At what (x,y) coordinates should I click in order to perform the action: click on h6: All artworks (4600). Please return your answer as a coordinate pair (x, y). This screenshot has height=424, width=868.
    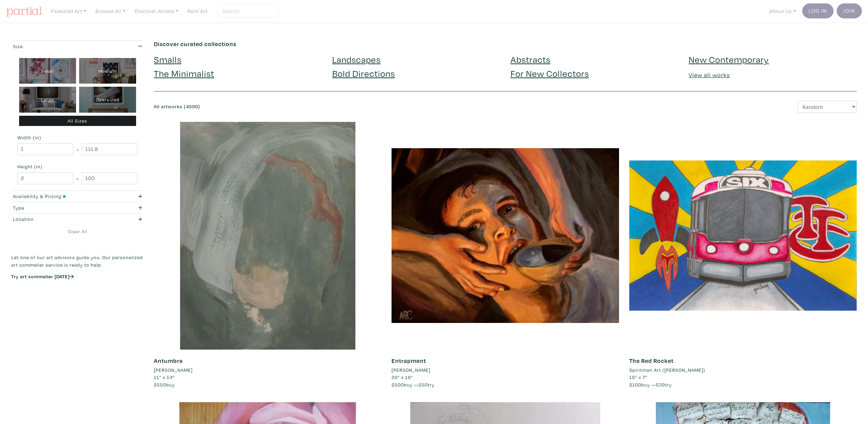
    Looking at the image, I should click on (327, 106).